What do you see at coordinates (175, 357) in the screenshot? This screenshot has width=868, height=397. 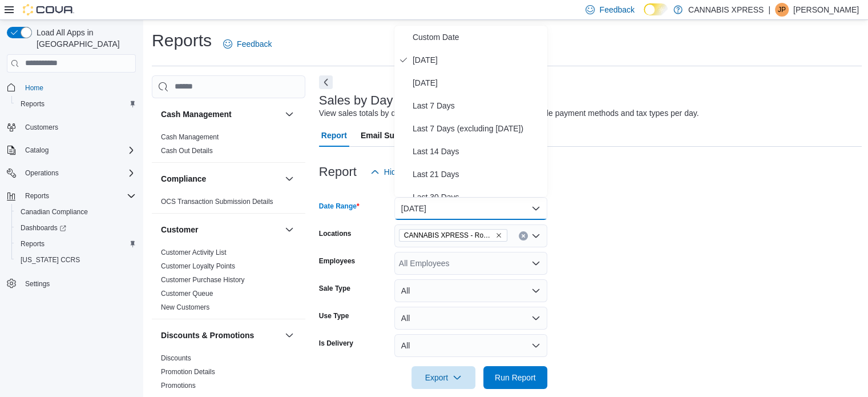 I see `a: Discounts` at bounding box center [175, 357].